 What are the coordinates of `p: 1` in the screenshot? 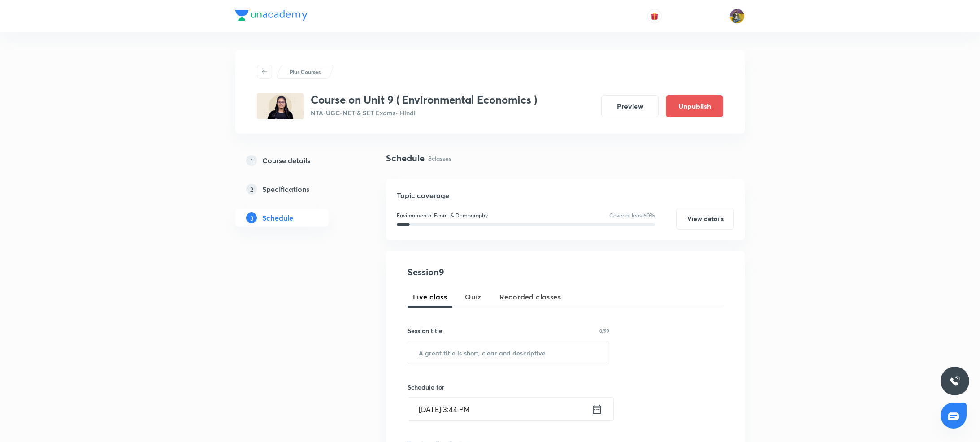 It's located at (251, 161).